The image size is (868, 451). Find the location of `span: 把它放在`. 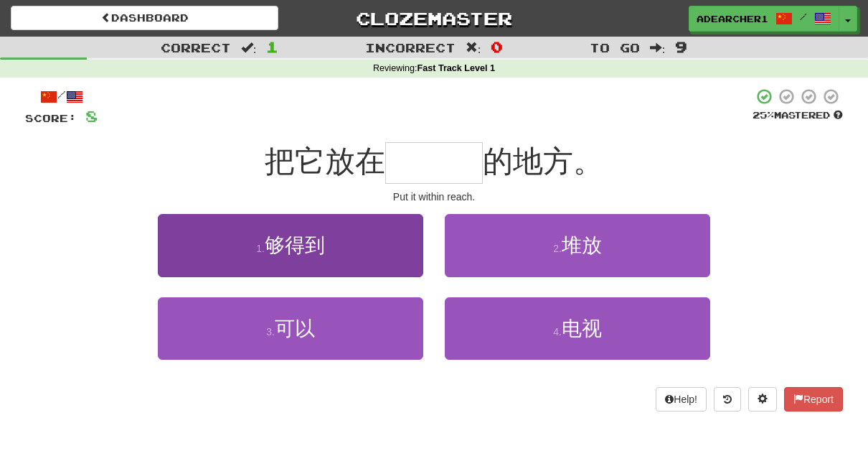

span: 把它放在 is located at coordinates (325, 161).